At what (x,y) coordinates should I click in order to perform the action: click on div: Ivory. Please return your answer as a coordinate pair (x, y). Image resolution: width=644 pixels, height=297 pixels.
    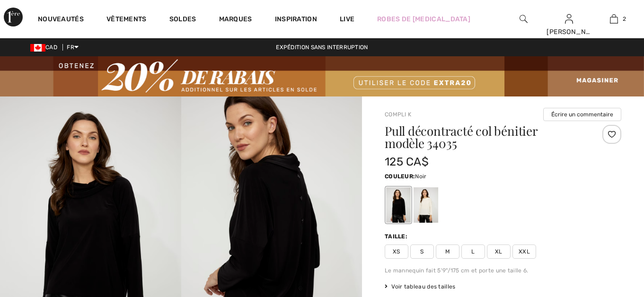
    Looking at the image, I should click on (426, 205).